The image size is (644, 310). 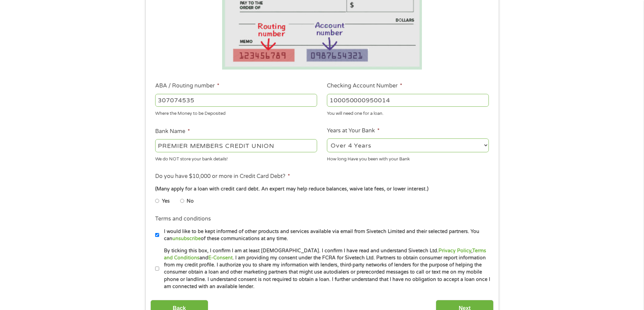 I want to click on label: Bank Name, so click(x=173, y=132).